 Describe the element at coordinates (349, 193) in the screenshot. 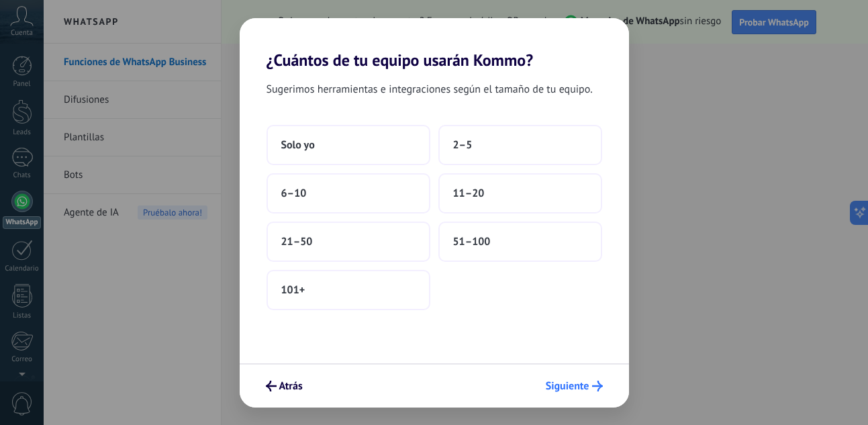

I see `button: 6–10` at that location.